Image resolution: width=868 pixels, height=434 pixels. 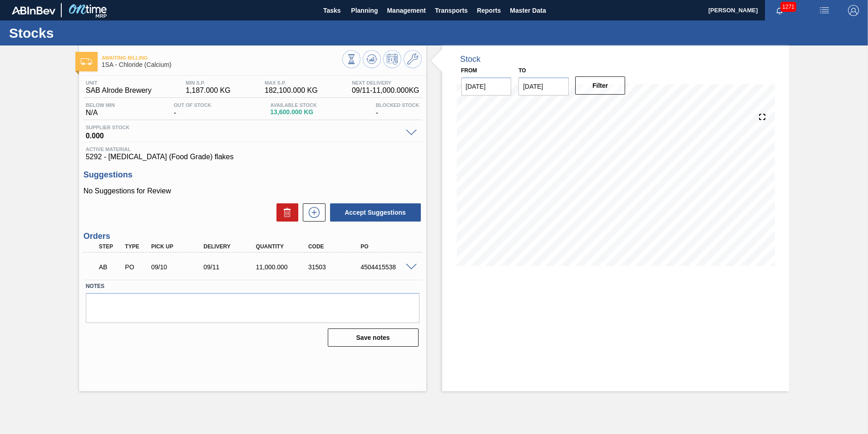 What do you see at coordinates (469, 70) in the screenshot?
I see `label: From` at bounding box center [469, 70].